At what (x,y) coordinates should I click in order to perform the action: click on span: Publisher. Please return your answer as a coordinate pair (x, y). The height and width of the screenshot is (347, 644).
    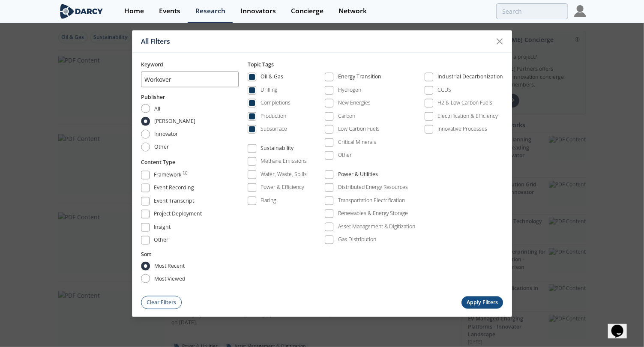
    Looking at the image, I should click on (153, 96).